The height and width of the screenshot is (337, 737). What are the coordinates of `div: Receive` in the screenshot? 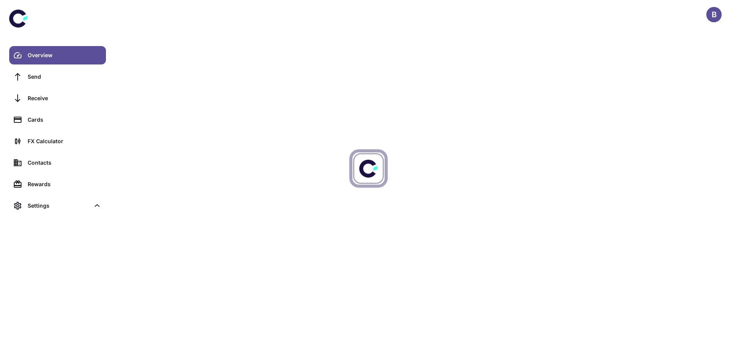 It's located at (65, 98).